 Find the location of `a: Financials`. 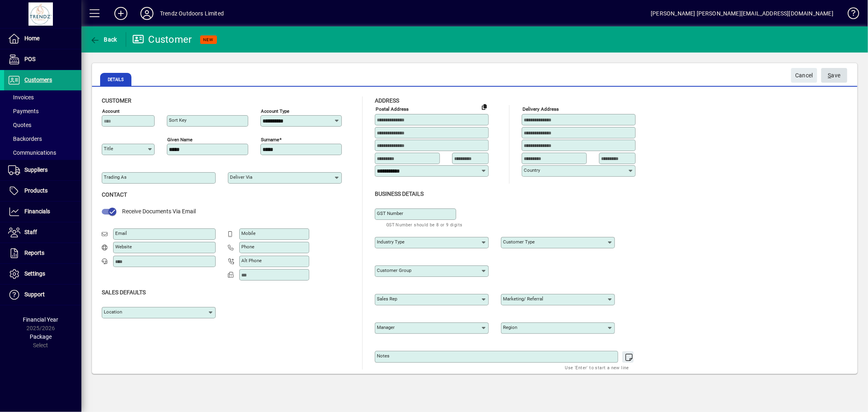

a: Financials is located at coordinates (42, 212).